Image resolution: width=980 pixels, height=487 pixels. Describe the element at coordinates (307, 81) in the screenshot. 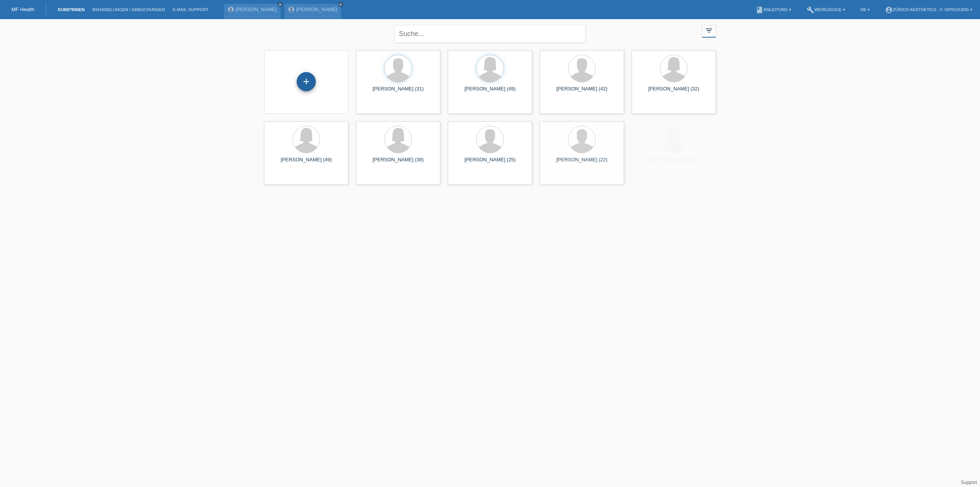

I see `div: Kund*in hinzufügen` at that location.